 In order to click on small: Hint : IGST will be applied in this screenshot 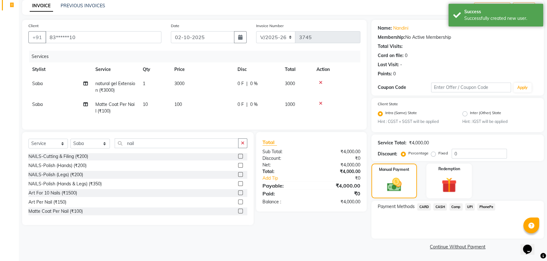, I will do `click(500, 122)`.